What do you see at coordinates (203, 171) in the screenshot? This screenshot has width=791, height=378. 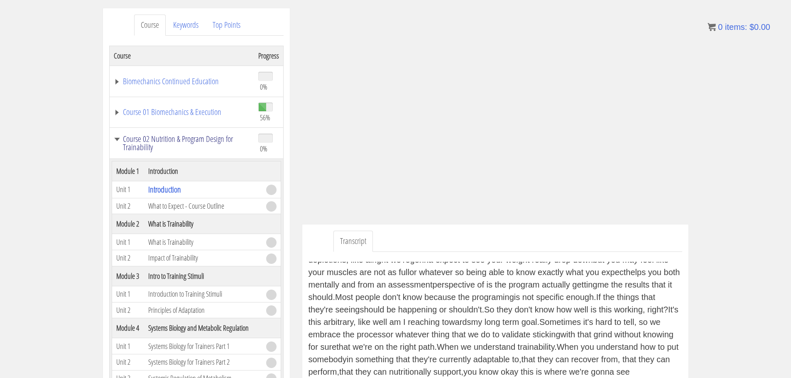 I see `th: Introduction` at bounding box center [203, 171].